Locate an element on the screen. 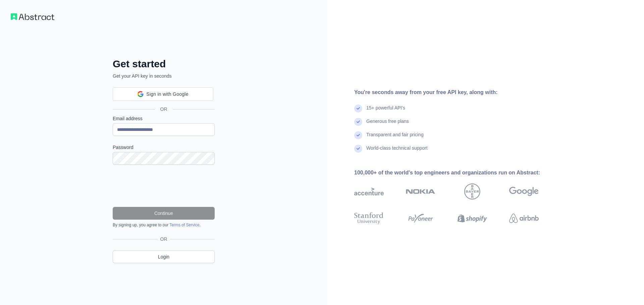 The image size is (644, 305). img: accenture is located at coordinates (369, 192).